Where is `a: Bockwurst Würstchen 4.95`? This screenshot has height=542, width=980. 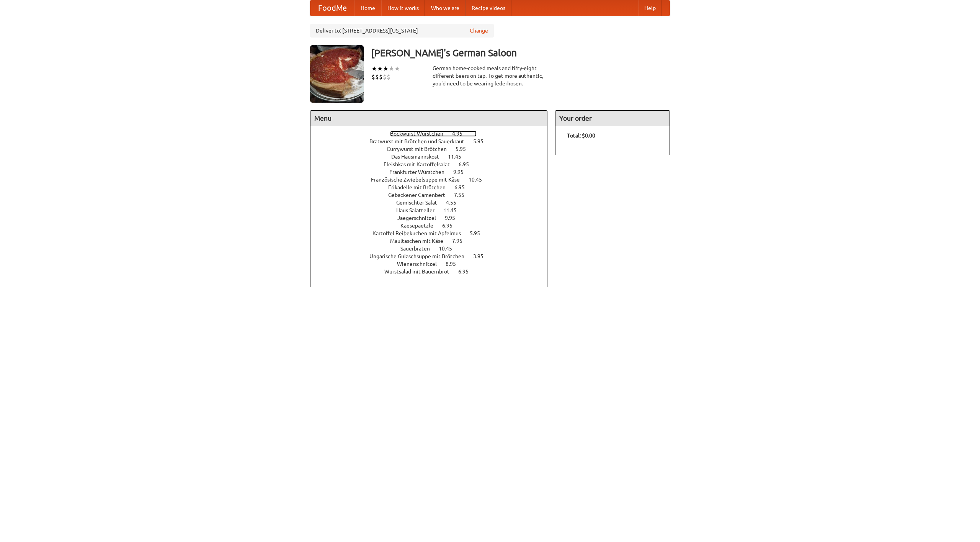
a: Bockwurst Würstchen 4.95 is located at coordinates (434, 134).